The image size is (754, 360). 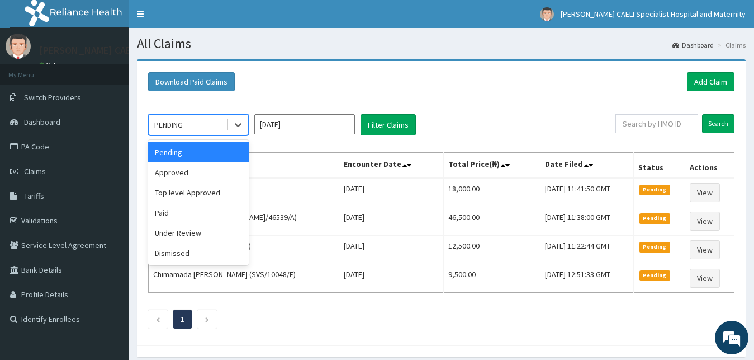 What do you see at coordinates (492, 278) in the screenshot?
I see `td: 9,500.00` at bounding box center [492, 278].